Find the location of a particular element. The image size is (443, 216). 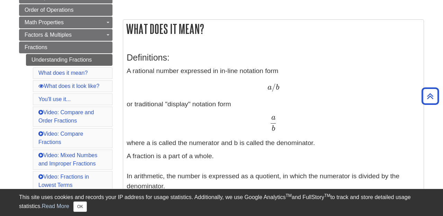

a: Video: Mixed Numbes and Improper Fractions is located at coordinates (68, 159).